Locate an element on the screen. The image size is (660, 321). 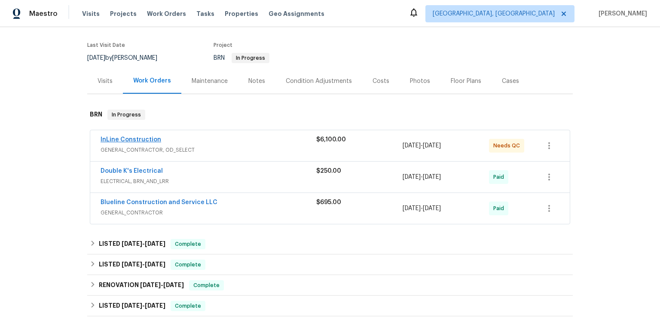
span: Geo Assignments is located at coordinates (297, 14).